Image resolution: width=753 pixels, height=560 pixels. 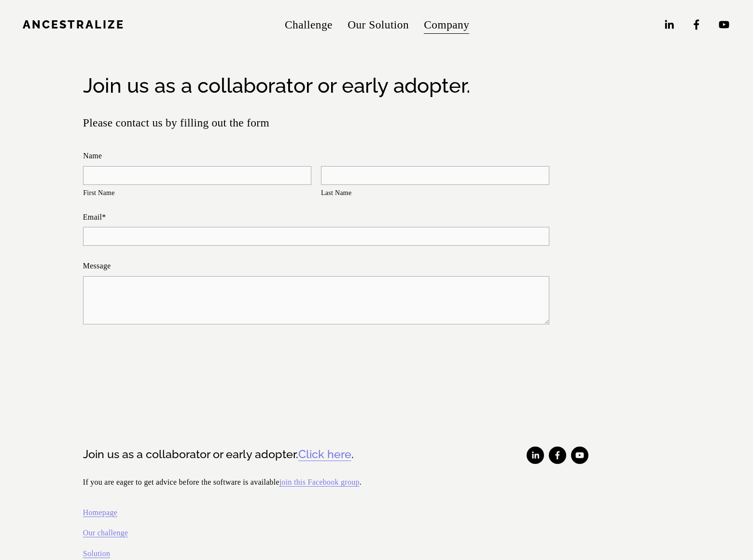 I want to click on h3: Join us as a collaborator or early adopter. ., so click(x=256, y=454).